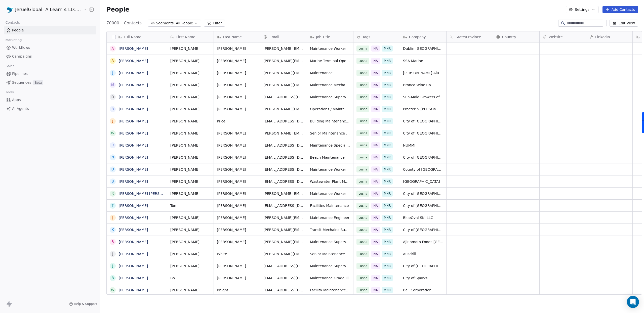  I want to click on a: Pipelines, so click(50, 74).